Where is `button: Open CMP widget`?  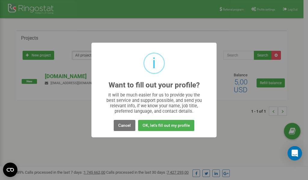 button: Open CMP widget is located at coordinates (10, 170).